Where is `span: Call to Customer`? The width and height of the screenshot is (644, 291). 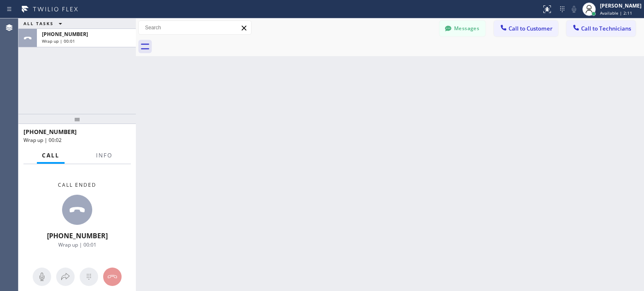
span: Call to Customer is located at coordinates (530, 28).